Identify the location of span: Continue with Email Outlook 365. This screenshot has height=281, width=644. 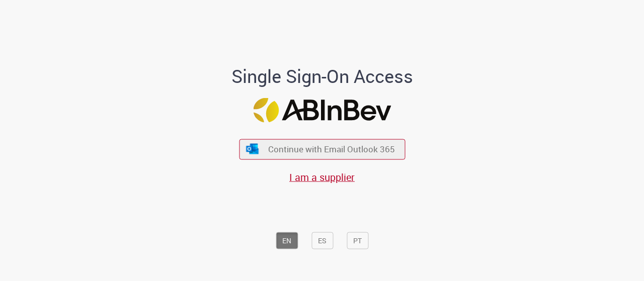
(332, 148).